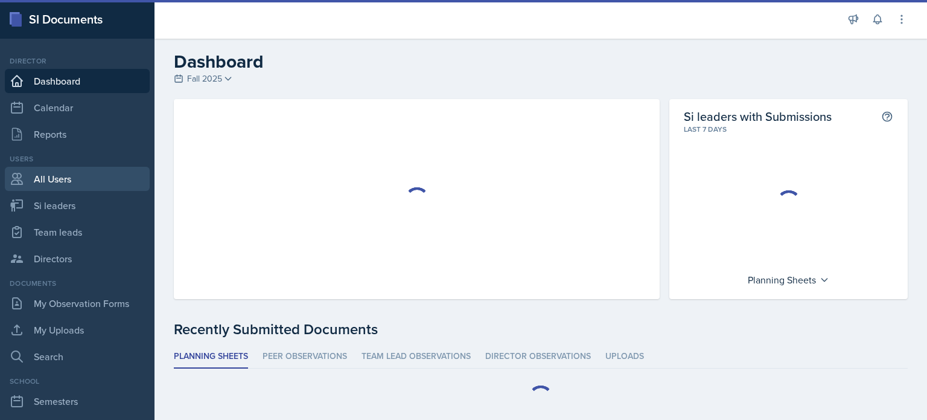 This screenshot has width=927, height=420. What do you see at coordinates (758, 116) in the screenshot?
I see `h2: Si leaders with Submissions` at bounding box center [758, 116].